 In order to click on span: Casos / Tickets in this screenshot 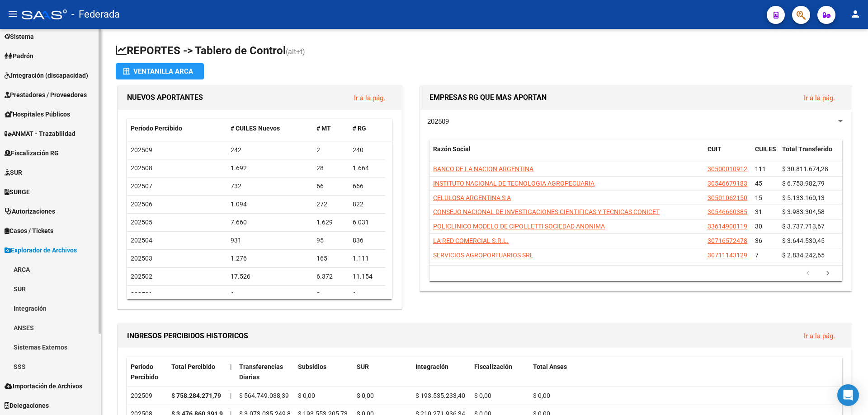, I will do `click(29, 231)`.